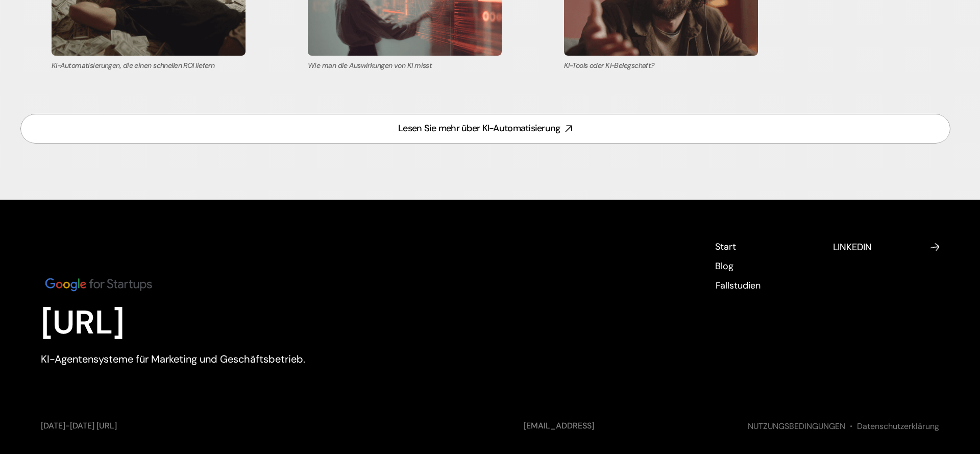 This screenshot has width=980, height=454. Describe the element at coordinates (485, 128) in the screenshot. I see `a: Lesen Sie mehr über KI-Automatisierung` at that location.